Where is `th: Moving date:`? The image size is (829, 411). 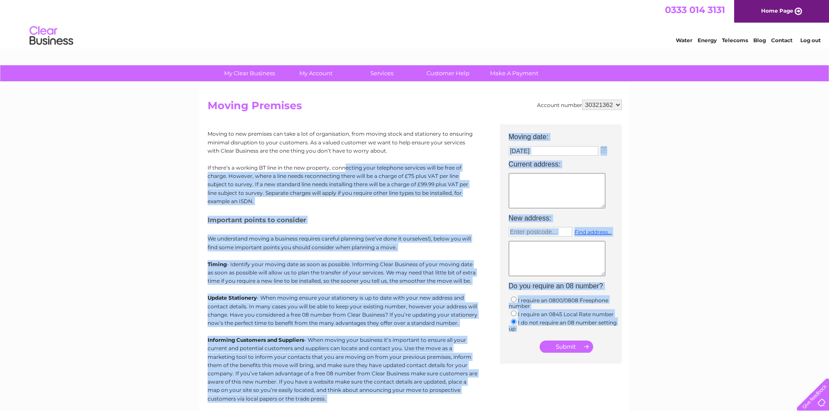
th: Moving date: is located at coordinates (565, 134).